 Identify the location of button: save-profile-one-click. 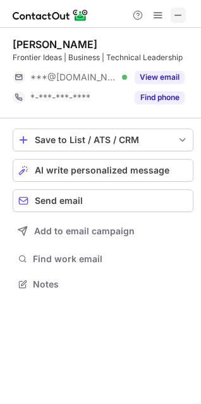
(103, 140).